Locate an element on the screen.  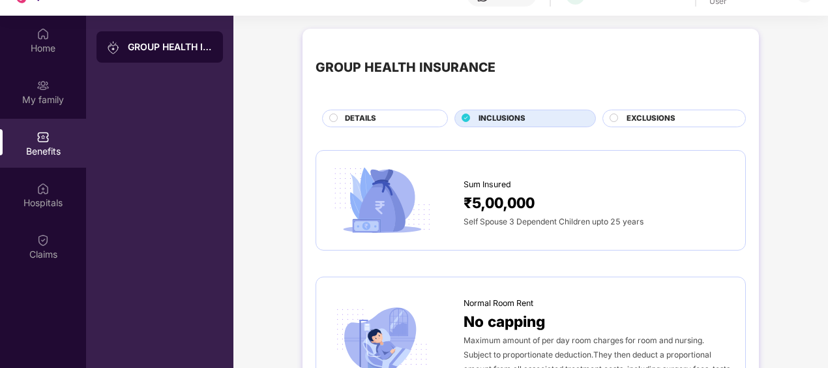
span: No capping is located at coordinates (504, 321).